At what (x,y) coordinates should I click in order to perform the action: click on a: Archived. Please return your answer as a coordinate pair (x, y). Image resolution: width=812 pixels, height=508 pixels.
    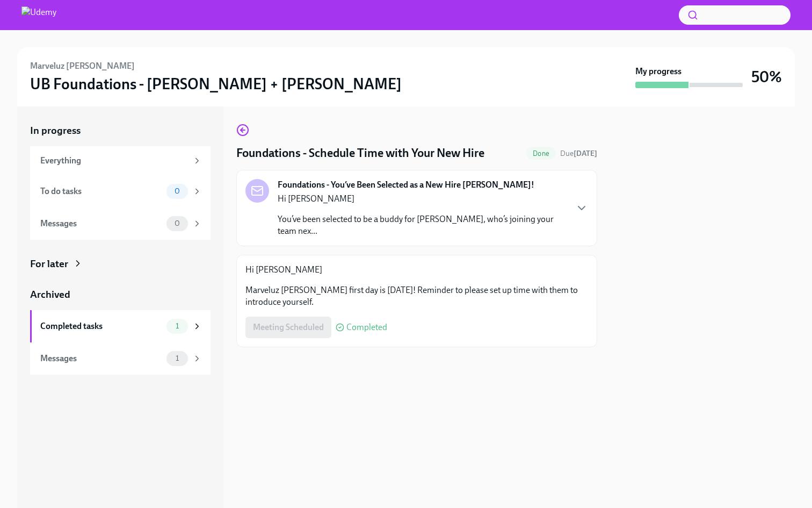
    Looking at the image, I should click on (120, 294).